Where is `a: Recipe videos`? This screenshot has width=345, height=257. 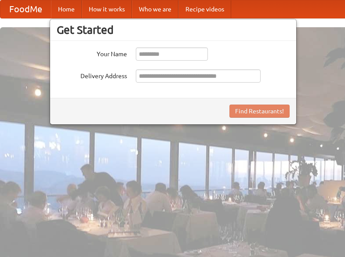 a: Recipe videos is located at coordinates (205, 9).